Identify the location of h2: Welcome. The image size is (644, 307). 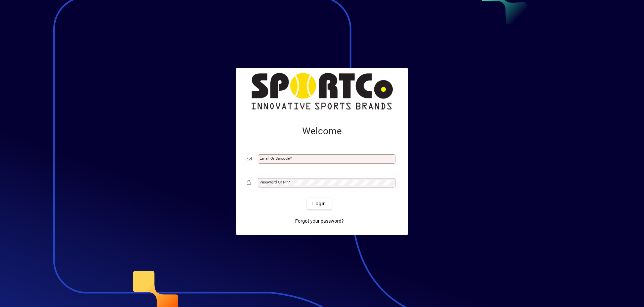
(322, 131).